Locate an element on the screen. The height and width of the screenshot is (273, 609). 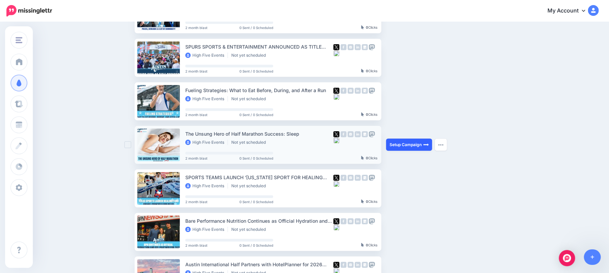
img: menu.png is located at coordinates (19, 40).